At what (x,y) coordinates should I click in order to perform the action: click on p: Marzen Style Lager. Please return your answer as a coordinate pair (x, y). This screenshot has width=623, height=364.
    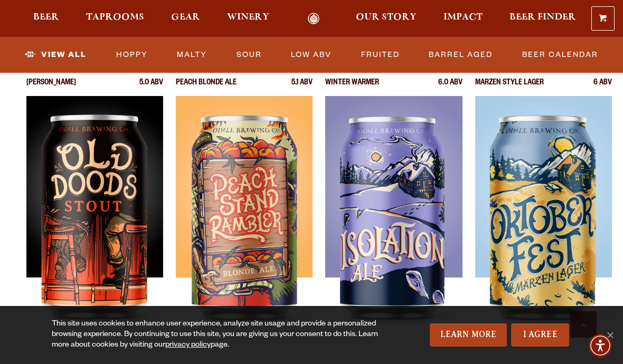
    Looking at the image, I should click on (509, 88).